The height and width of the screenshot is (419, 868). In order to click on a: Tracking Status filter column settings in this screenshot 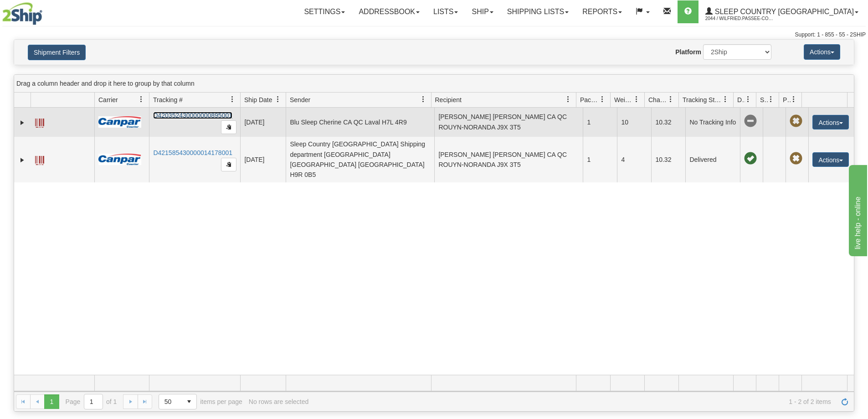, I will do `click(726, 99)`.